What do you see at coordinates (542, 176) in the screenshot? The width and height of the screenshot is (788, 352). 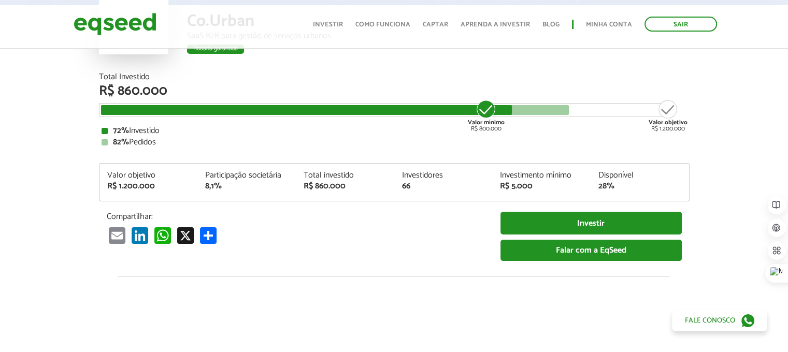 I see `div: Investimento mínimo` at bounding box center [542, 176].